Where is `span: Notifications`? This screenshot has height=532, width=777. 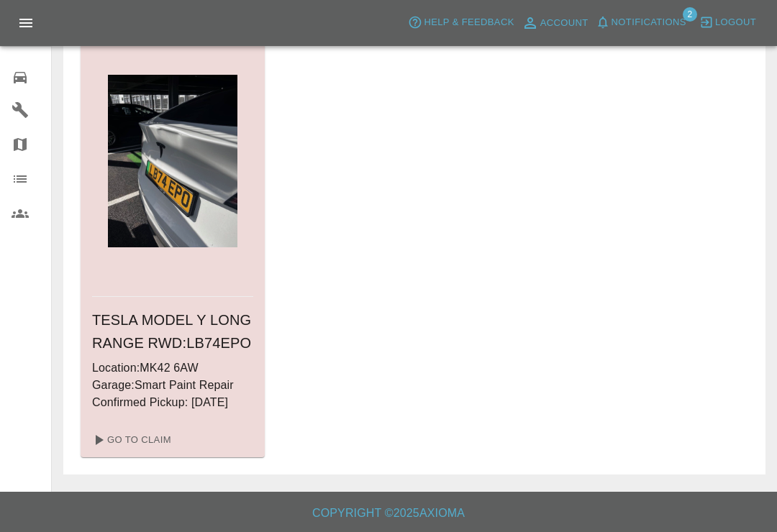
span: Notifications is located at coordinates (649, 22).